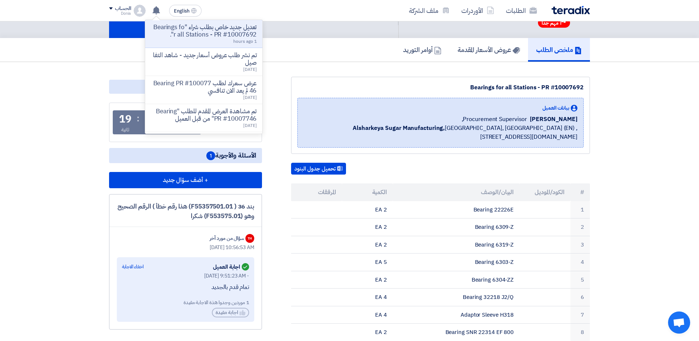 The height and width of the screenshot is (341, 699). I want to click on span: English, so click(182, 11).